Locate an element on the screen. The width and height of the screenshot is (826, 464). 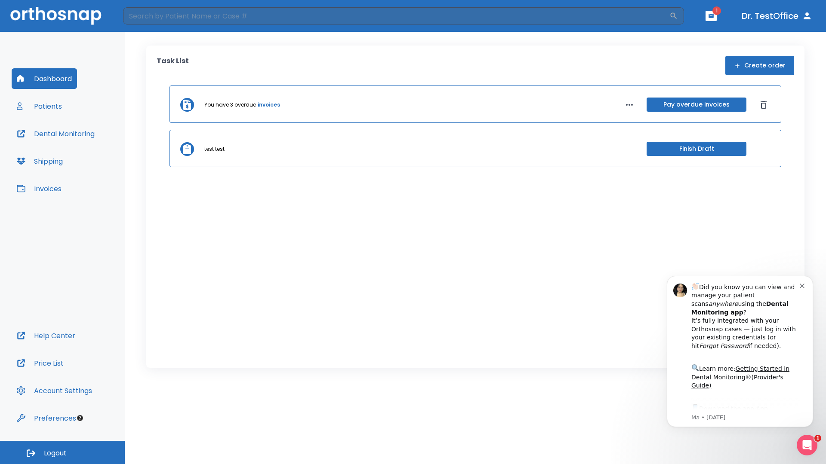
button: Preferences is located at coordinates (46, 418).